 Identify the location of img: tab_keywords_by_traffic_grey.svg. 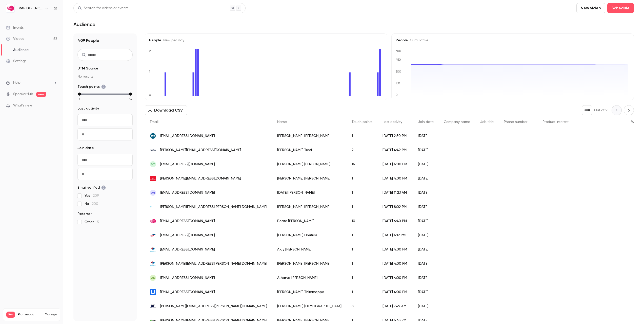
(52, 31).